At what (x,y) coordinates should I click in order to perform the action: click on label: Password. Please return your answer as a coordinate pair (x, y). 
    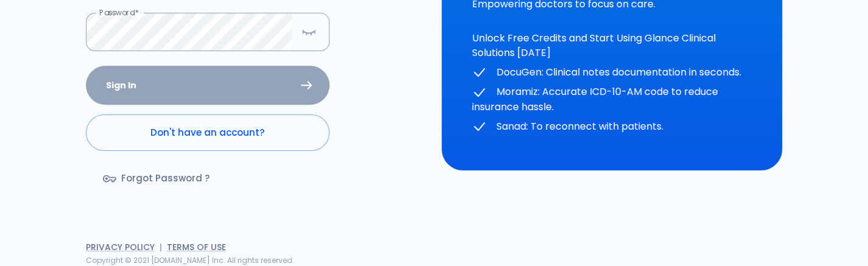
    Looking at the image, I should click on (119, 12).